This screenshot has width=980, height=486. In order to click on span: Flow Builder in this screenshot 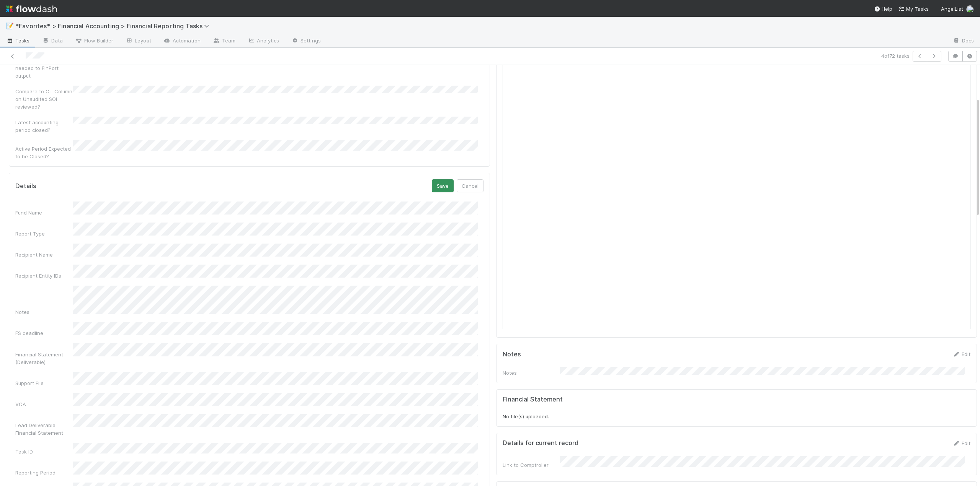, I will do `click(94, 41)`.